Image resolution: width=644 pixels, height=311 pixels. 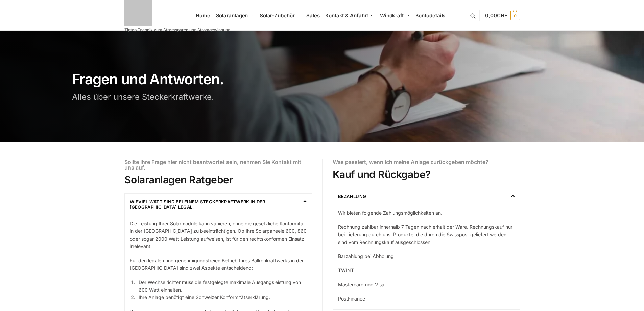 What do you see at coordinates (426, 270) in the screenshot?
I see `p: TWINT` at bounding box center [426, 270].